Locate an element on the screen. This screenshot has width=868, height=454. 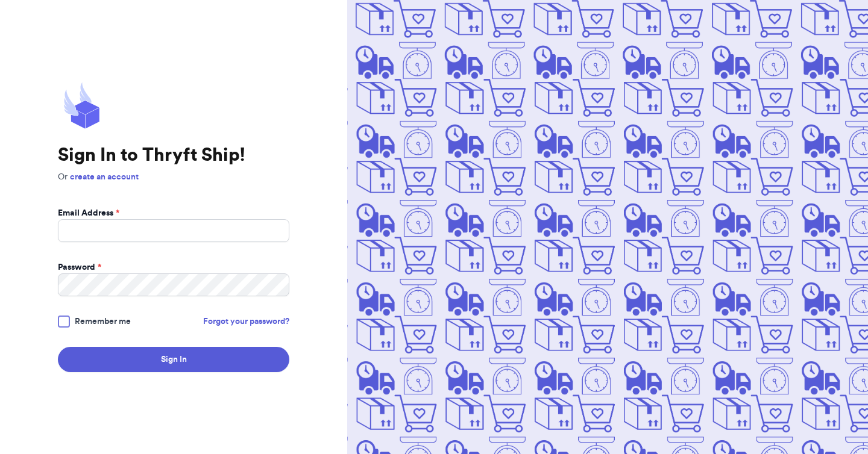
a: Forgot your password? is located at coordinates (246, 321).